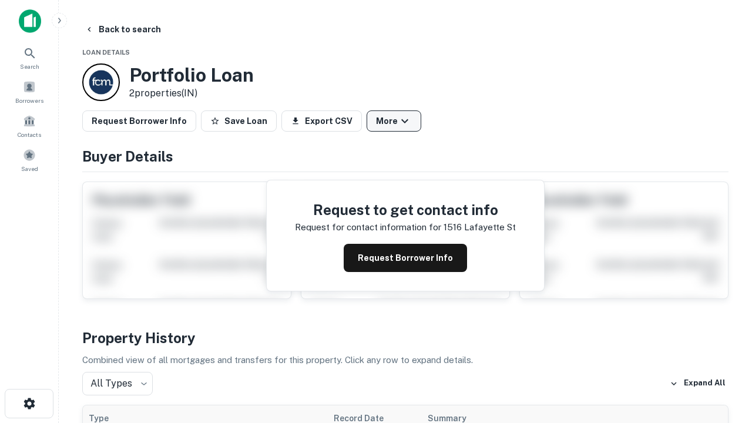 This screenshot has width=752, height=423. What do you see at coordinates (29, 126) in the screenshot?
I see `div: Contacts` at bounding box center [29, 126].